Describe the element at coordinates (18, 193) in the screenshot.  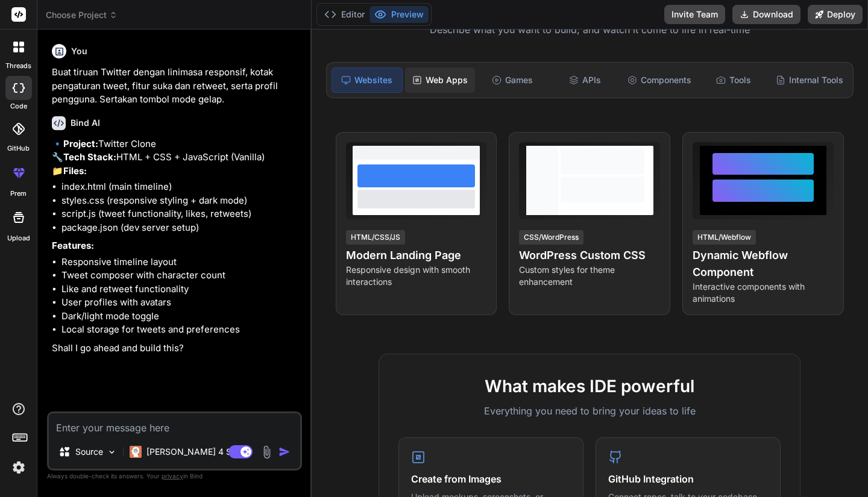
I see `label: prem` at that location.